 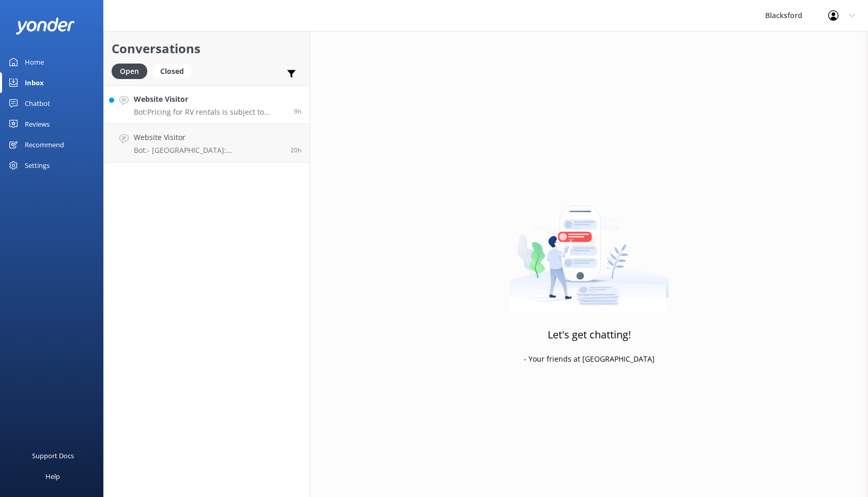 I want to click on div: Settings, so click(x=37, y=165).